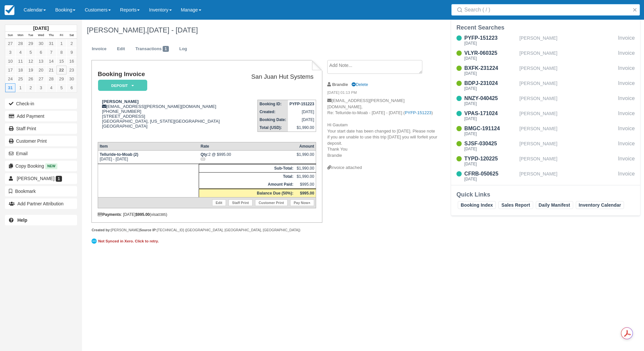 The width and height of the screenshot is (644, 351). I want to click on a: 18, so click(20, 70).